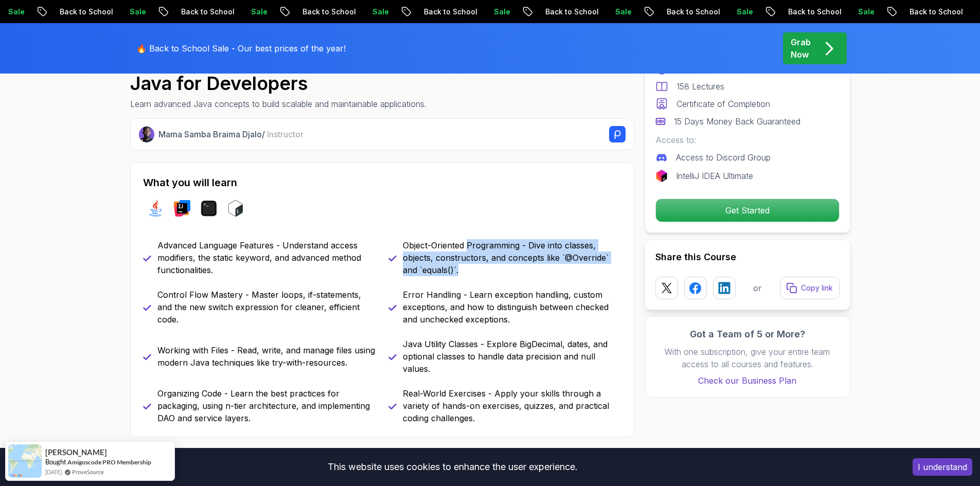 The width and height of the screenshot is (980, 486). Describe the element at coordinates (88, 472) in the screenshot. I see `a: ProveSource` at that location.